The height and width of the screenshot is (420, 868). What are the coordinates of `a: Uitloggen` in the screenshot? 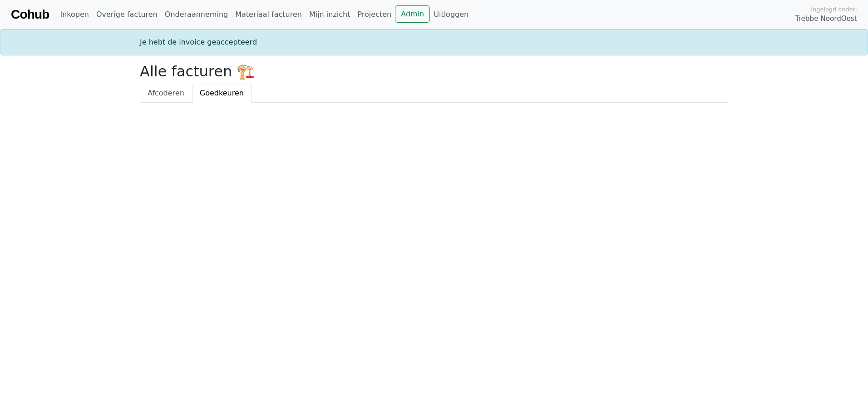 It's located at (451, 14).